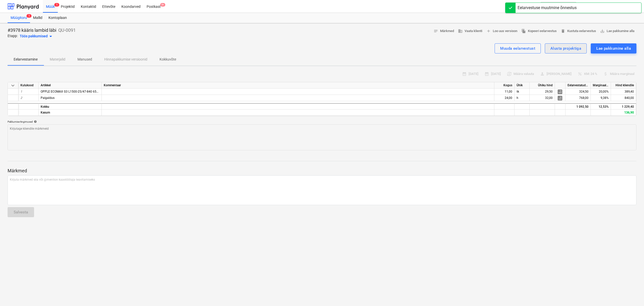 The height and width of the screenshot is (306, 644). I want to click on div: Töös pakkumised, so click(37, 36).